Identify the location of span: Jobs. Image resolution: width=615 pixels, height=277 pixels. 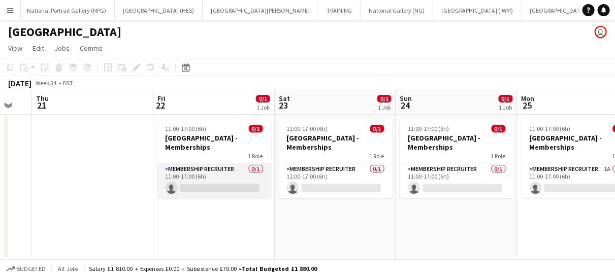
(62, 48).